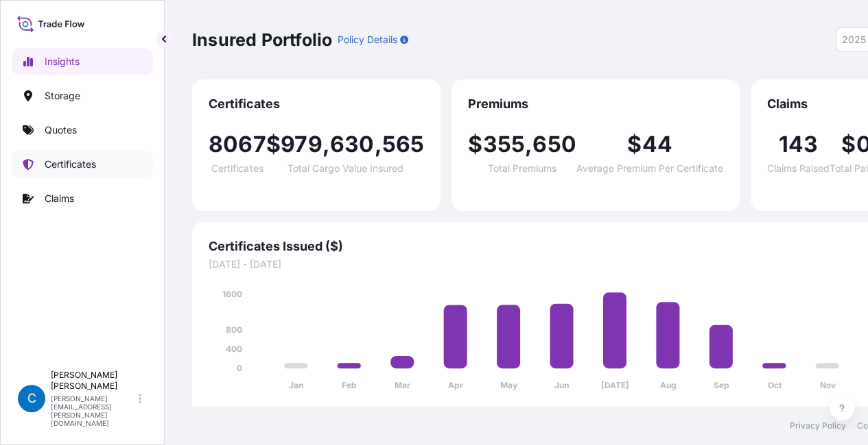 The height and width of the screenshot is (445, 868). I want to click on a: Certificates, so click(82, 165).